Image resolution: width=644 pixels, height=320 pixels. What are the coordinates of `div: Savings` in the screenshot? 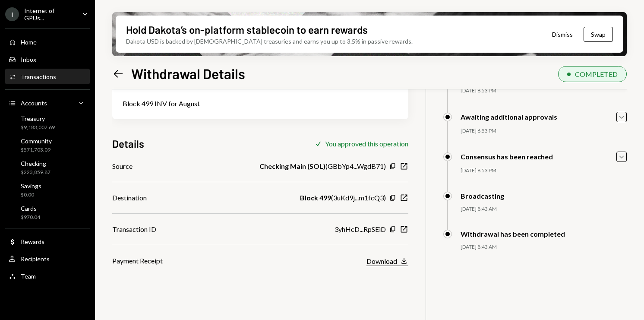 It's located at (31, 186).